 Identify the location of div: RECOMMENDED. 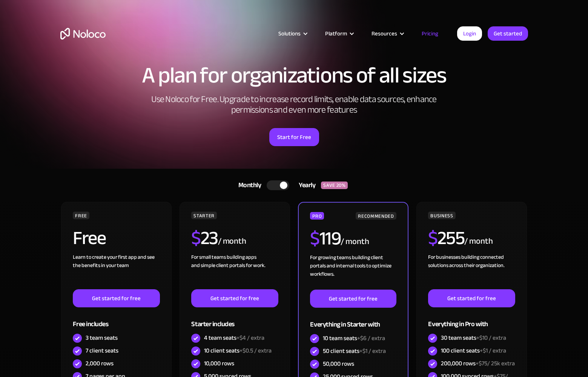
(376, 216).